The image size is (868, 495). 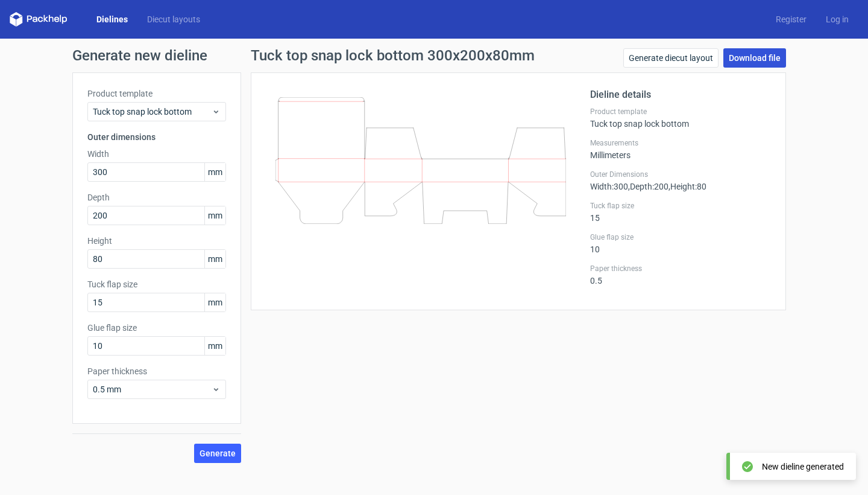 I want to click on div: 10, so click(x=680, y=243).